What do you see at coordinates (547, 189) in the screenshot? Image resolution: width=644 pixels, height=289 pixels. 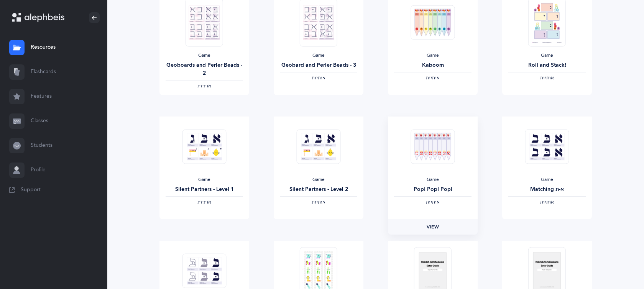 I see `div: Matching א-ת` at bounding box center [547, 189].